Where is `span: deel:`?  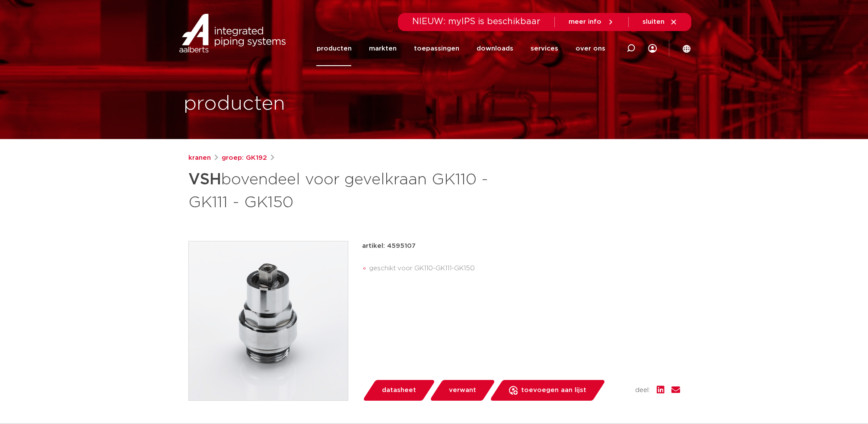
span: deel: is located at coordinates (643, 391).